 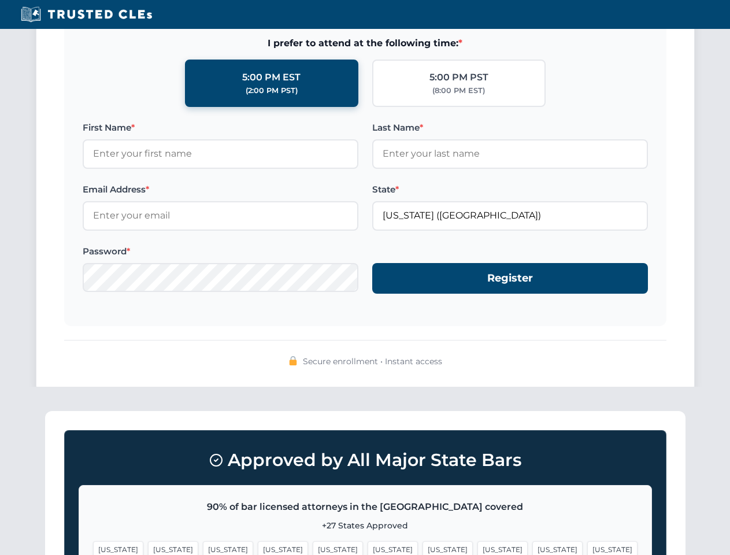 I want to click on span: I prefer to attend at the following time:, so click(x=365, y=43).